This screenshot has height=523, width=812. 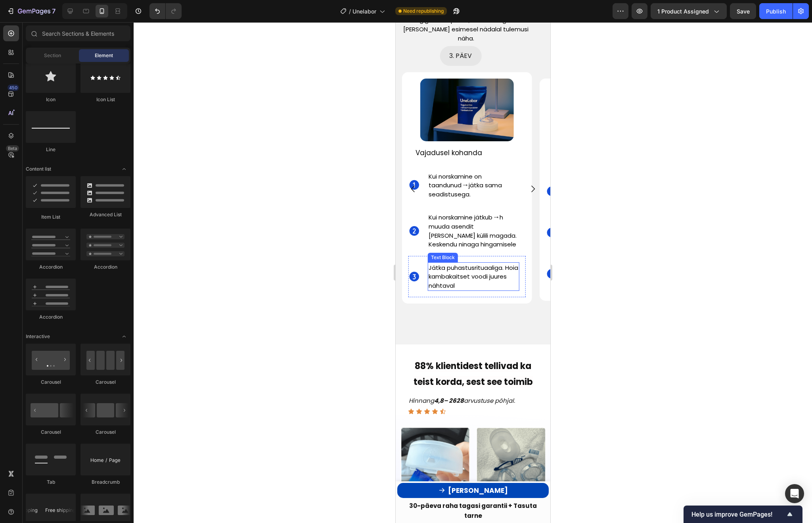 I want to click on div: 450, so click(x=13, y=87).